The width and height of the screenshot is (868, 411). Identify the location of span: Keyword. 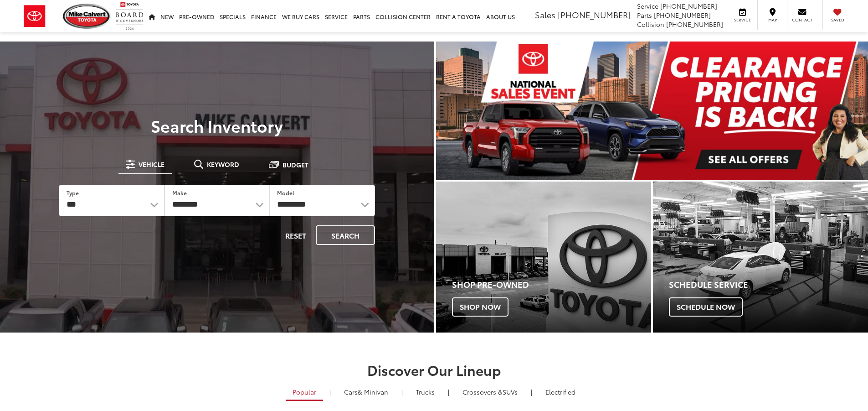
(223, 164).